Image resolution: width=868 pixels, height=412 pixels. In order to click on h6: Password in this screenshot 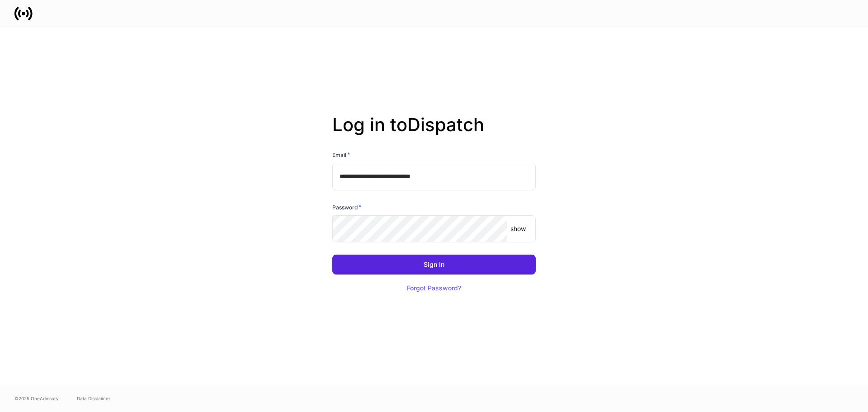, I will do `click(347, 207)`.